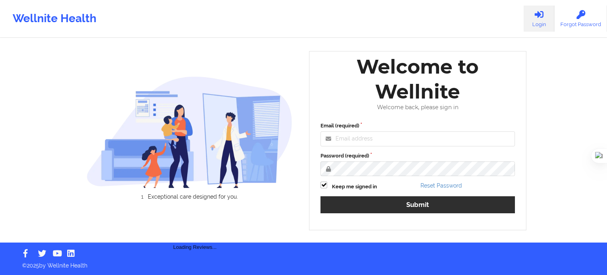 The width and height of the screenshot is (607, 275). What do you see at coordinates (195, 232) in the screenshot?
I see `div: Loading Reviews...` at bounding box center [195, 232].